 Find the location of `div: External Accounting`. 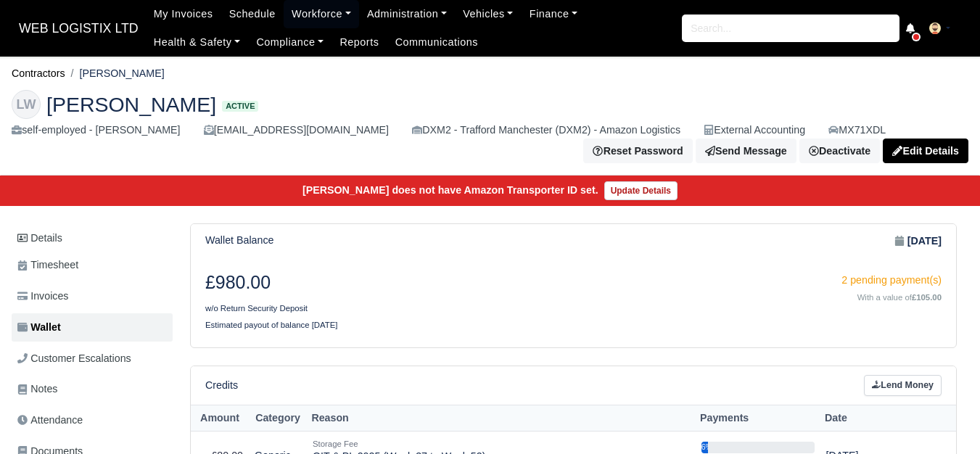

div: External Accounting is located at coordinates (754, 130).